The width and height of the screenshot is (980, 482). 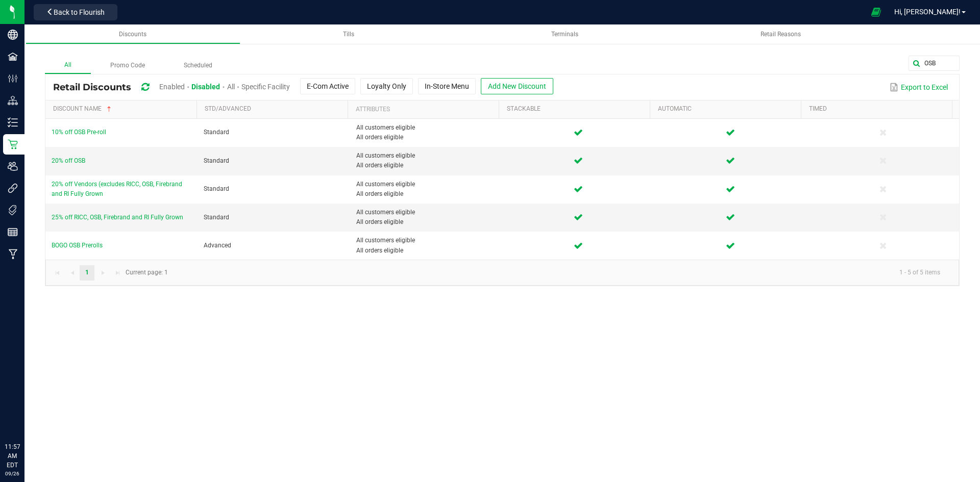 I want to click on button: Loyalty Only, so click(x=386, y=86).